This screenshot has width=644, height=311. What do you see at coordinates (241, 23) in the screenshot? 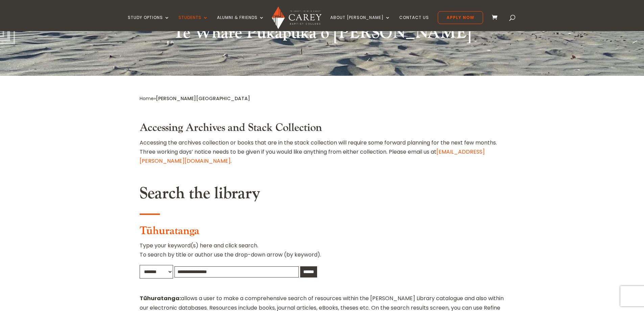
I see `a: Alumni & Friends` at bounding box center [241, 23].